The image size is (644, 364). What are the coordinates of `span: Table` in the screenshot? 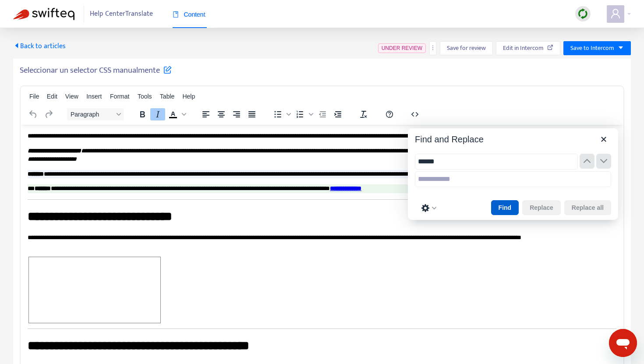 It's located at (167, 96).